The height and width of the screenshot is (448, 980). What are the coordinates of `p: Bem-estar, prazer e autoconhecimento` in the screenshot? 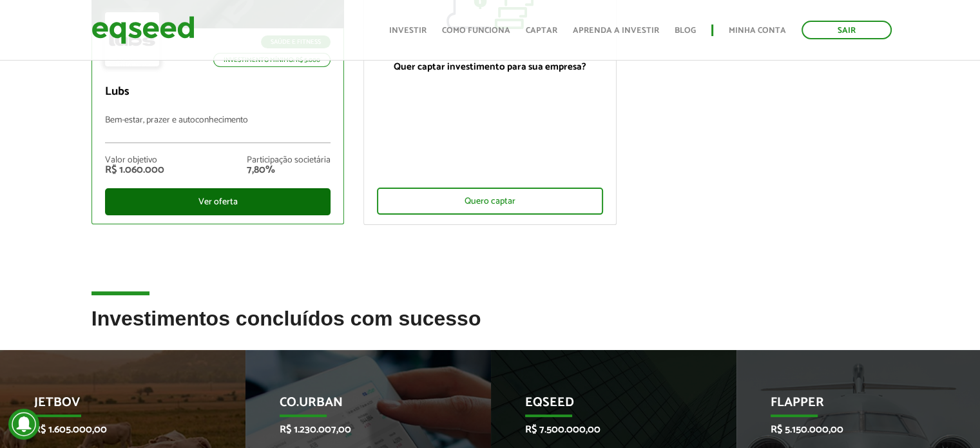 It's located at (218, 129).